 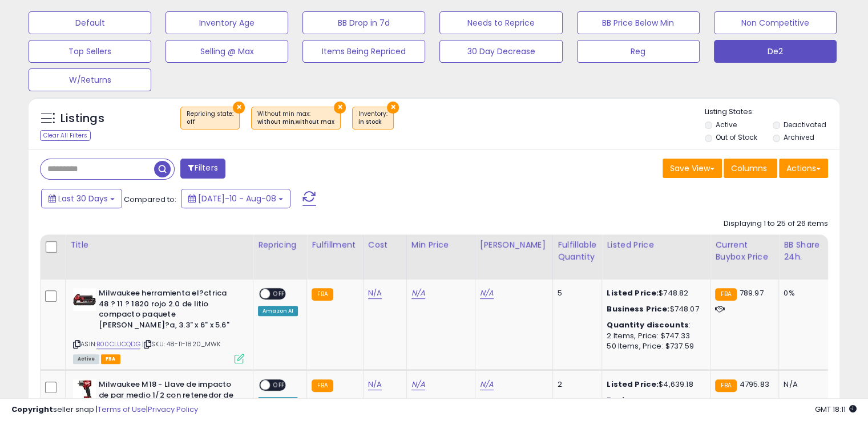 What do you see at coordinates (500, 23) in the screenshot?
I see `button: Needs to Reprice` at bounding box center [500, 23].